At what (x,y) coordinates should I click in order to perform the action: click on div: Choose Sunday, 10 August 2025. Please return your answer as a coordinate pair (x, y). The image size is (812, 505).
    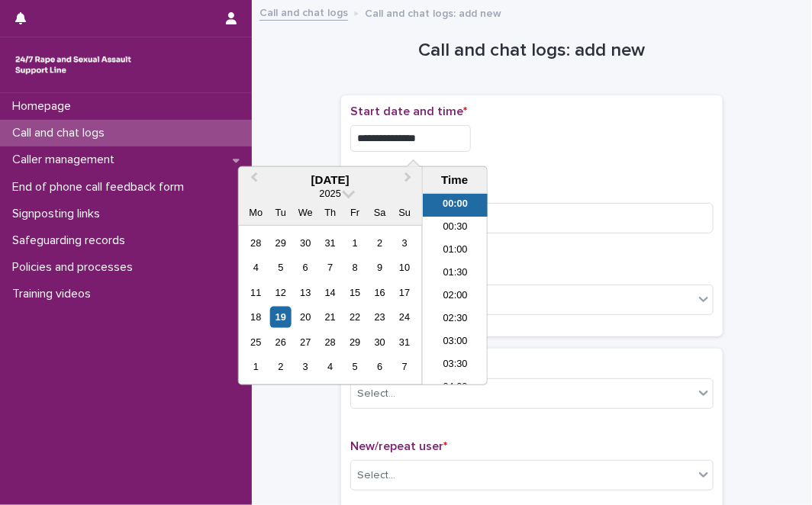
    Looking at the image, I should click on (405, 267).